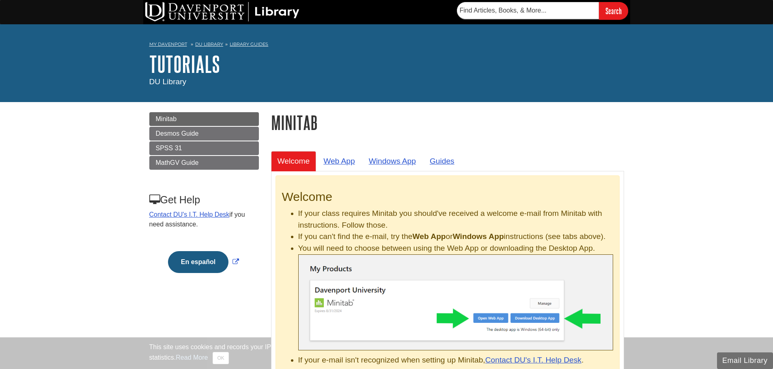 This screenshot has width=773, height=369. I want to click on a: MathGV Guide, so click(204, 163).